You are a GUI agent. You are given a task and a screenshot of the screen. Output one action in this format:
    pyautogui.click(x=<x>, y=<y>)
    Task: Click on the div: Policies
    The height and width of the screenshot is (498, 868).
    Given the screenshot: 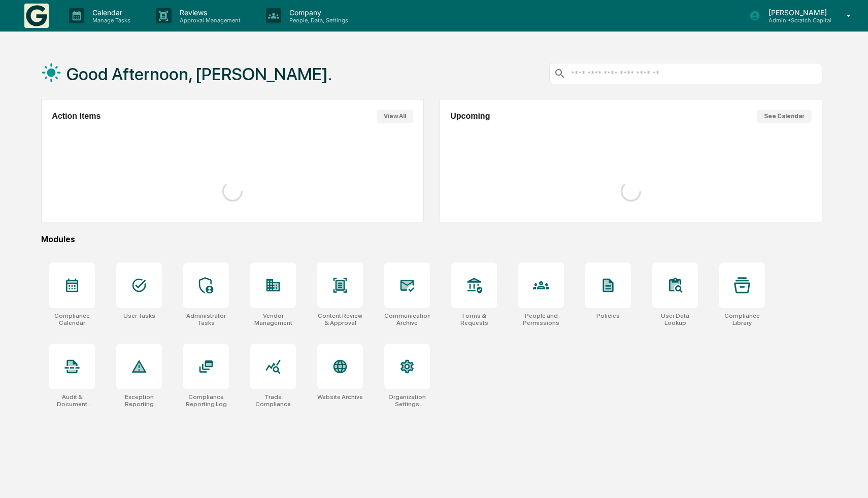 What is the action you would take?
    pyautogui.click(x=608, y=316)
    